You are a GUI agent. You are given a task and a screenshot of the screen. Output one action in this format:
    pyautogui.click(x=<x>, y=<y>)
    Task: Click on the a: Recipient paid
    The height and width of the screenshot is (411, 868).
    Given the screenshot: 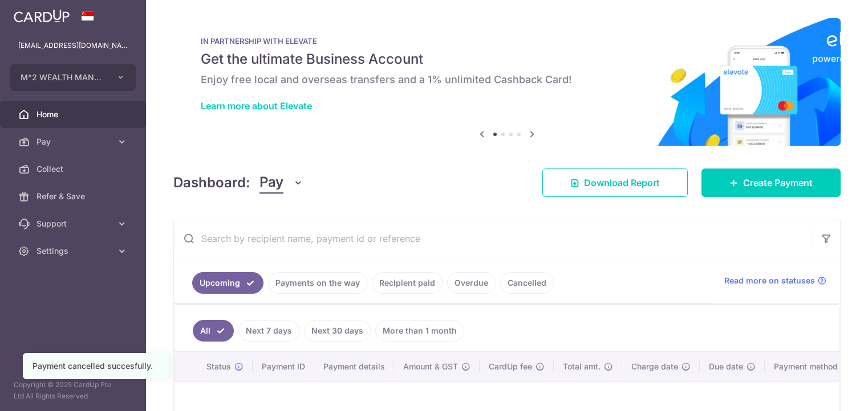 What is the action you would take?
    pyautogui.click(x=407, y=283)
    